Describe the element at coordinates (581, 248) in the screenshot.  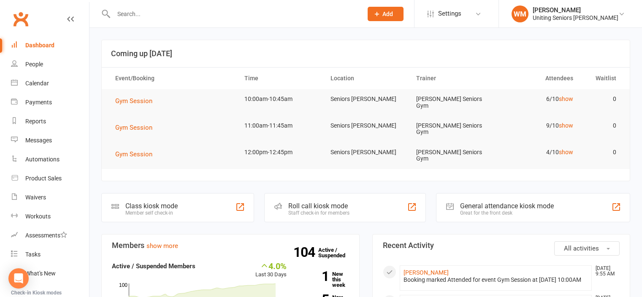
I see `span: All activities` at that location.